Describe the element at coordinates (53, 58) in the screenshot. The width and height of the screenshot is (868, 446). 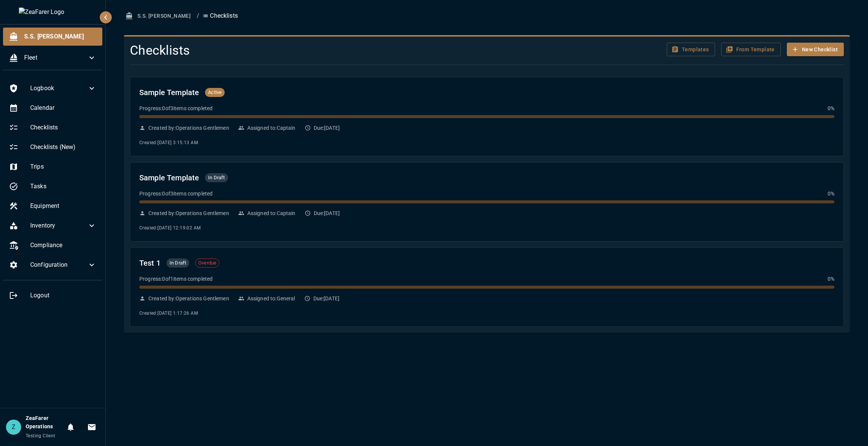
I see `div: Fleet` at that location.